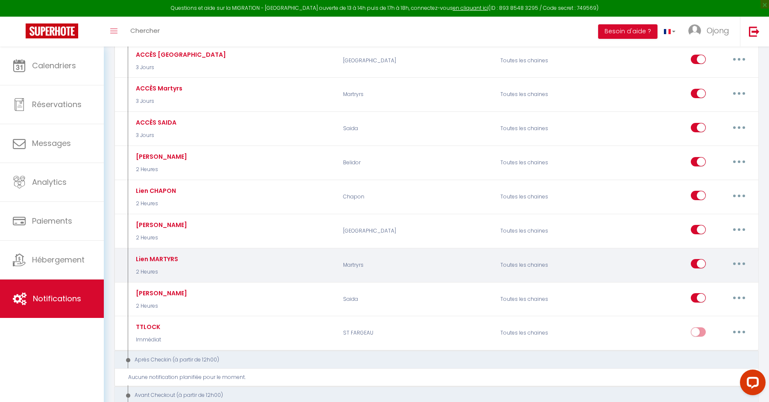 Image resolution: width=769 pixels, height=402 pixels. Describe the element at coordinates (155, 123) in the screenshot. I see `div: ACCÈS SAIDA` at that location.